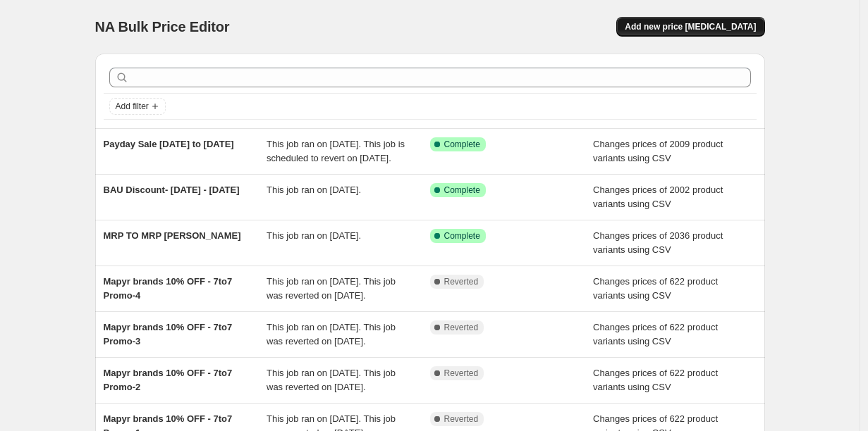 This screenshot has width=868, height=431. I want to click on span: Changes prices of 2036 product variants using CSV, so click(658, 243).